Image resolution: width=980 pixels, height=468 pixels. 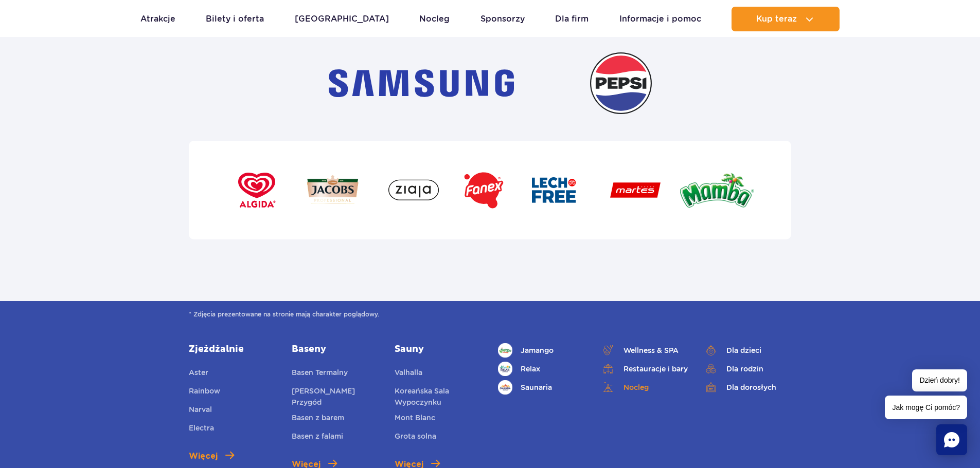 I want to click on img: Jacobs, so click(x=332, y=190).